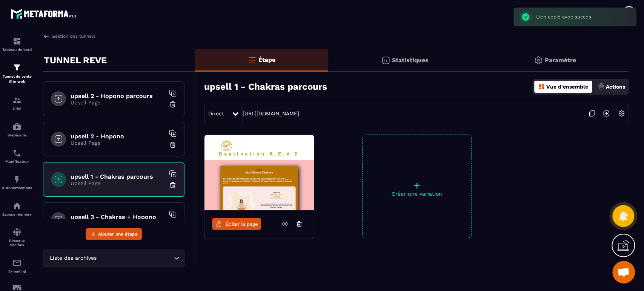  What do you see at coordinates (266, 87) in the screenshot?
I see `h3: upsell 1 - Chakras parcours` at bounding box center [266, 87].